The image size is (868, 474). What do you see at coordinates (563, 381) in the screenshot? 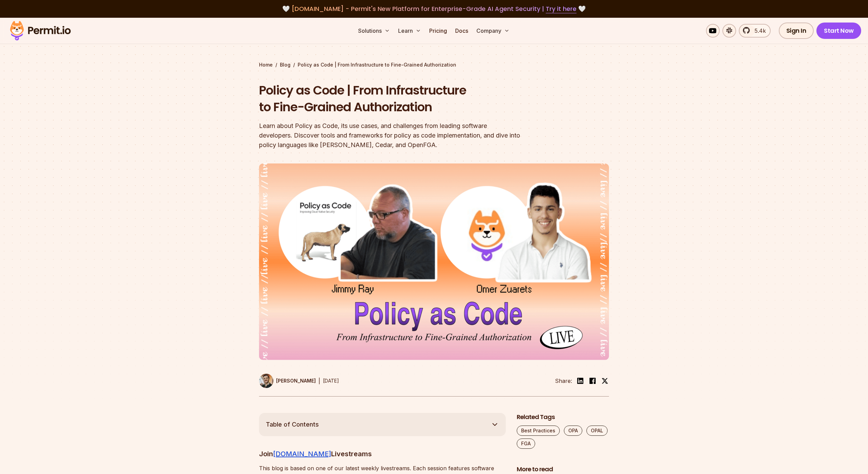
I see `li: Share:` at bounding box center [563, 381].